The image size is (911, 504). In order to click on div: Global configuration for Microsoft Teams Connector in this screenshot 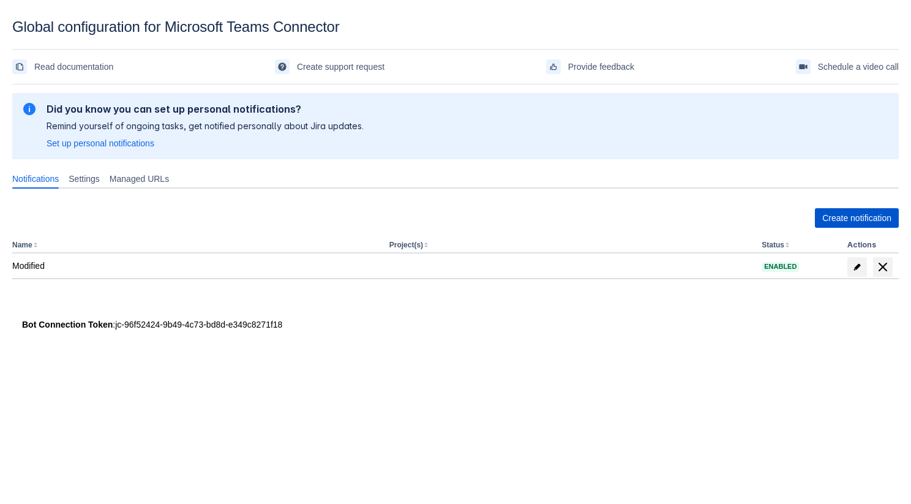, I will do `click(456, 27)`.